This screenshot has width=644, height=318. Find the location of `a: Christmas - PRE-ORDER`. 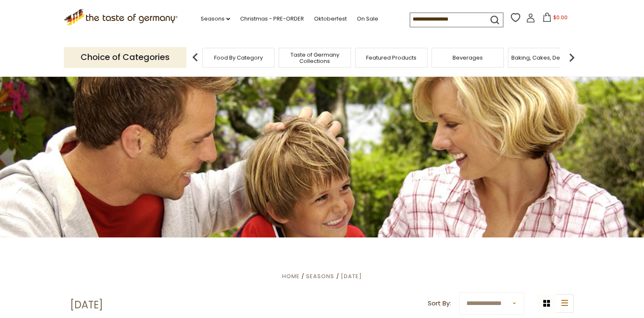

a: Christmas - PRE-ORDER is located at coordinates (272, 19).